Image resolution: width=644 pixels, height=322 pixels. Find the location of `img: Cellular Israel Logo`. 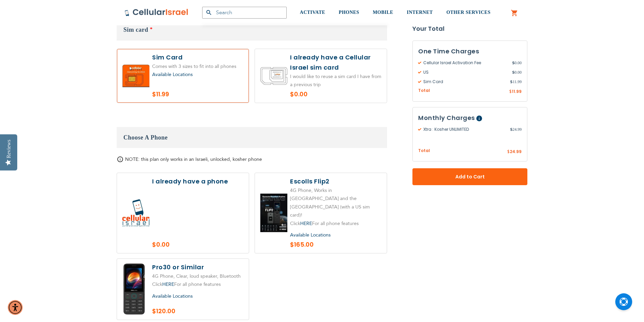

img: Cellular Israel Logo is located at coordinates (157, 13).